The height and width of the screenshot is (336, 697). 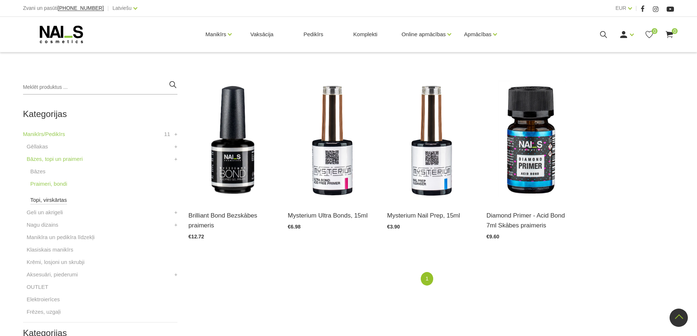 I want to click on span: €3.90, so click(x=393, y=227).